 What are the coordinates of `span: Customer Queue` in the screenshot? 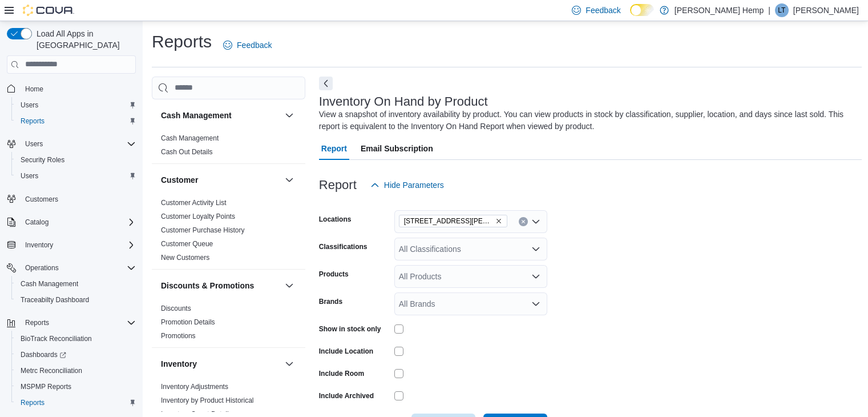 It's located at (187, 244).